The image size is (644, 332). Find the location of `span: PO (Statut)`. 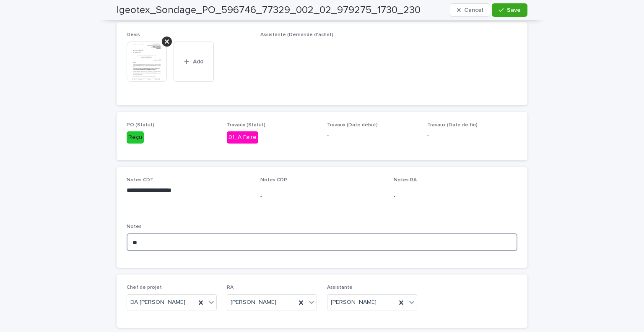

span: PO (Statut) is located at coordinates (140, 125).